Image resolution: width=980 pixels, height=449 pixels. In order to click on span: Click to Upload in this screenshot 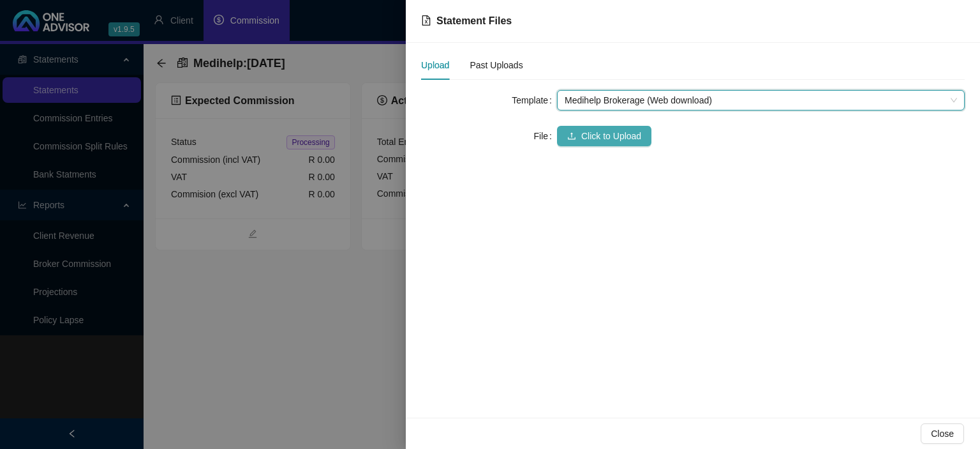, I will do `click(611, 136)`.